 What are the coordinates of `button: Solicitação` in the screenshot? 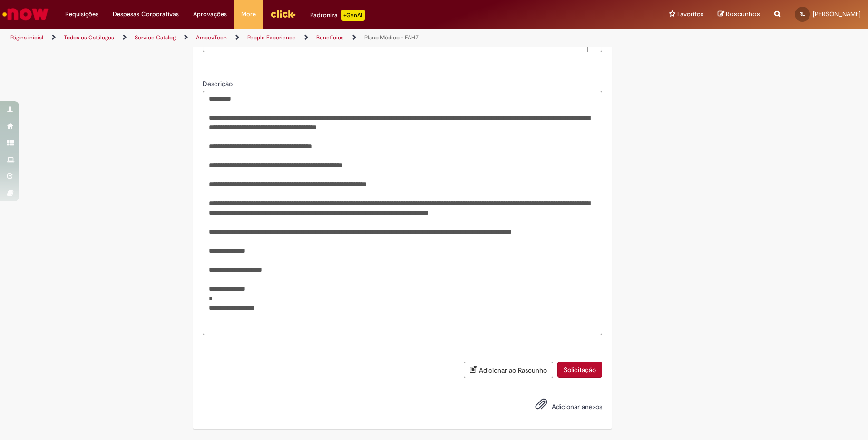 It's located at (580, 370).